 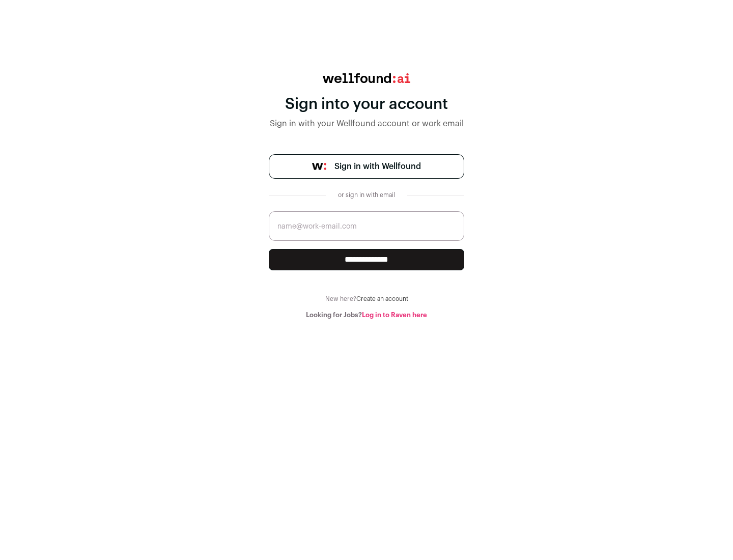 What do you see at coordinates (366, 166) in the screenshot?
I see `a: Sign in with Wellfound` at bounding box center [366, 166].